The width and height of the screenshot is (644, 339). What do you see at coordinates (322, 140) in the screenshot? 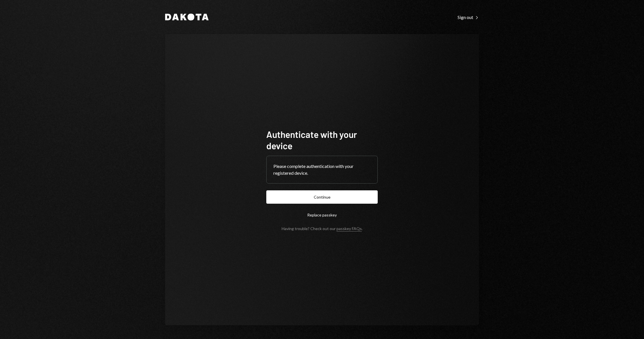
I see `h1: Authenticate with your device` at bounding box center [322, 140].